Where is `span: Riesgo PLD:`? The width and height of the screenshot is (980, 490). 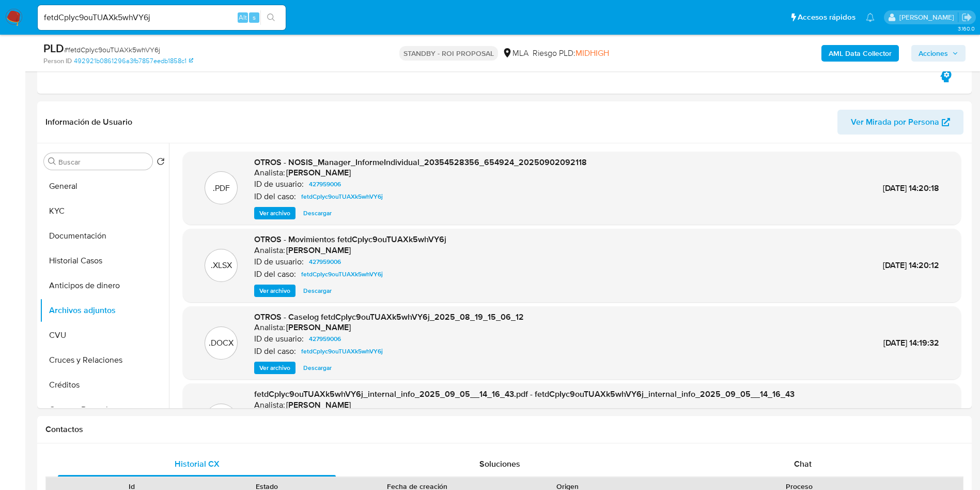
span: Riesgo PLD: is located at coordinates (571, 53).